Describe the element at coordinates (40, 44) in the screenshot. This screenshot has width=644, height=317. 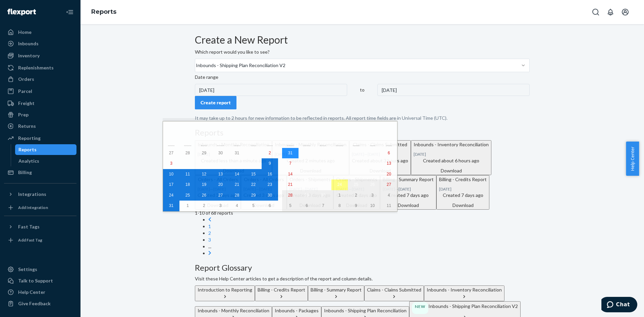
I see `a: Inbounds` at that location.